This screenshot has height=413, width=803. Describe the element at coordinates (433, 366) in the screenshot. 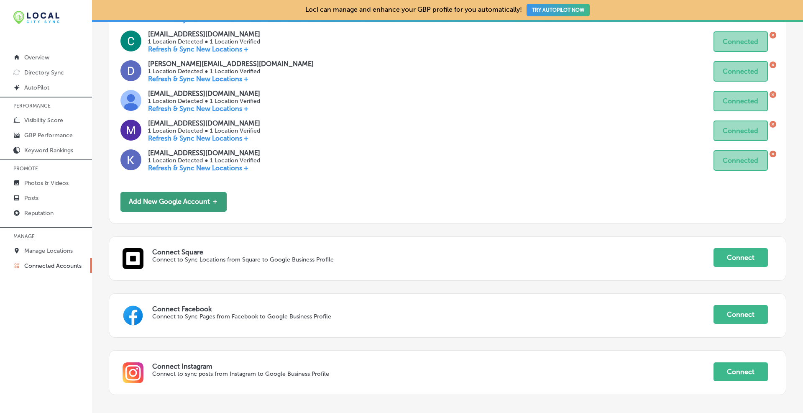

I see `p: Connect Instagram` at that location.